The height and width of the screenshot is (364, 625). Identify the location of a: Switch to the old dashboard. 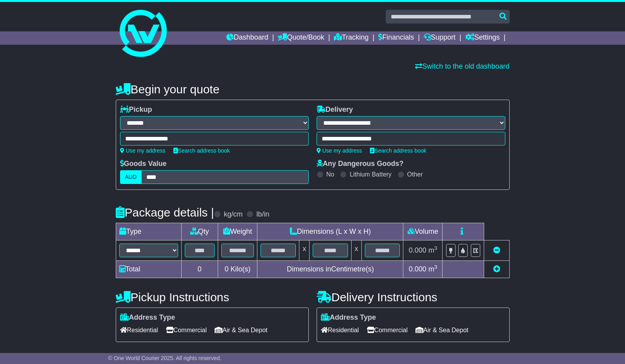
(463, 66).